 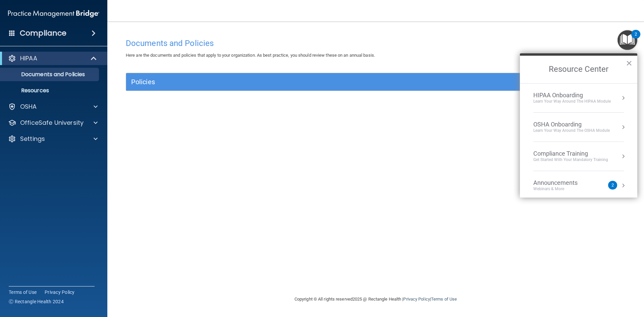 What do you see at coordinates (29, 58) in the screenshot?
I see `p: HIPAA` at bounding box center [29, 58].